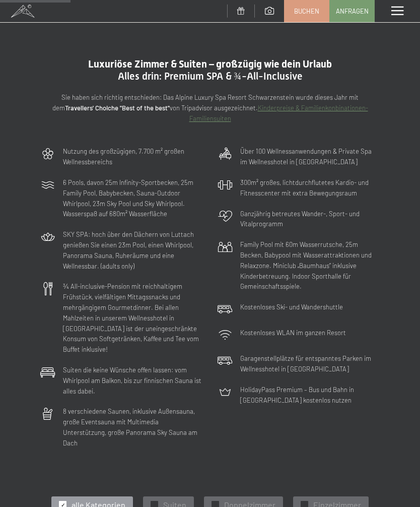  Describe the element at coordinates (310, 188) in the screenshot. I see `p: 300m² großes, lichtdurchflutetes Kardio- und Fitnesscenter mit extra Bewegungsraum` at that location.